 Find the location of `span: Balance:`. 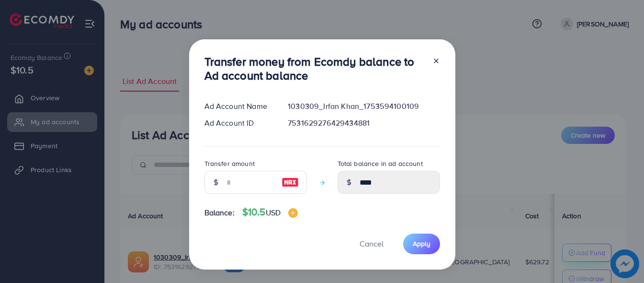

span: Balance: is located at coordinates (219, 212).